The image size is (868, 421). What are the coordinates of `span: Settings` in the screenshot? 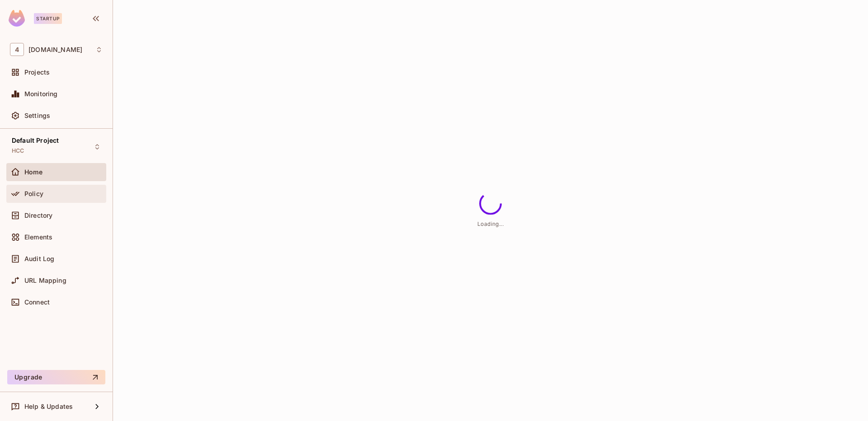 It's located at (37, 116).